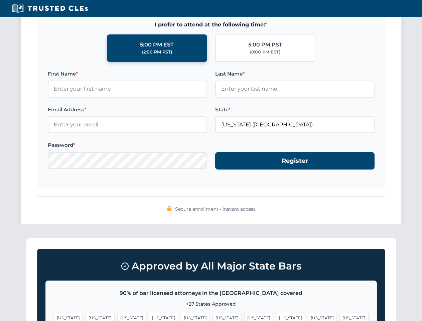 The image size is (422, 321). I want to click on input: Enter your last name, so click(294, 89).